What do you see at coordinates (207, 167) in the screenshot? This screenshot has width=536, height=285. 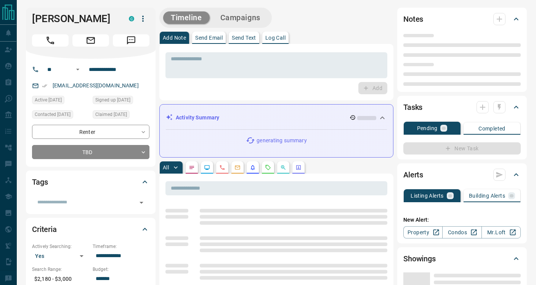 I see `svg: Lead Browsing Activity` at bounding box center [207, 167].